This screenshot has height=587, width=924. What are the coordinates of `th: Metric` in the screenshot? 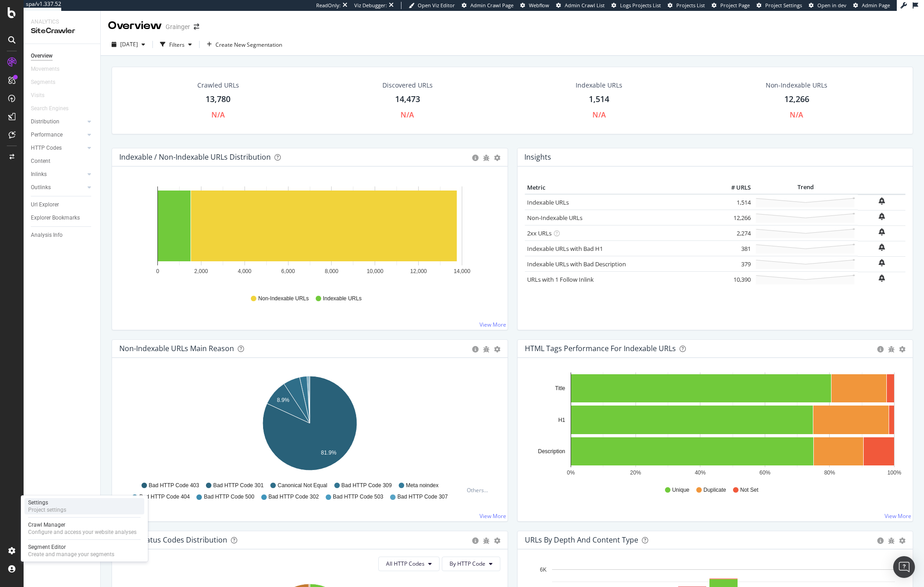 It's located at (620, 188).